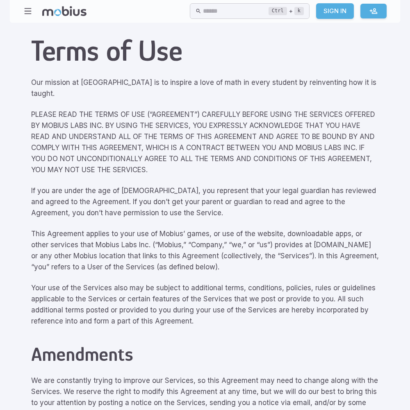 Image resolution: width=410 pixels, height=410 pixels. Describe the element at coordinates (205, 50) in the screenshot. I see `h1: Terms of Use` at that location.